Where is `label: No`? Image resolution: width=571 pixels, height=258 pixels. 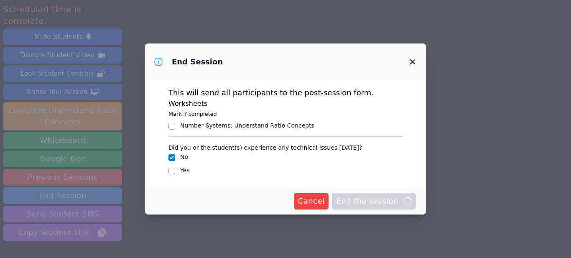 label: No is located at coordinates (184, 157).